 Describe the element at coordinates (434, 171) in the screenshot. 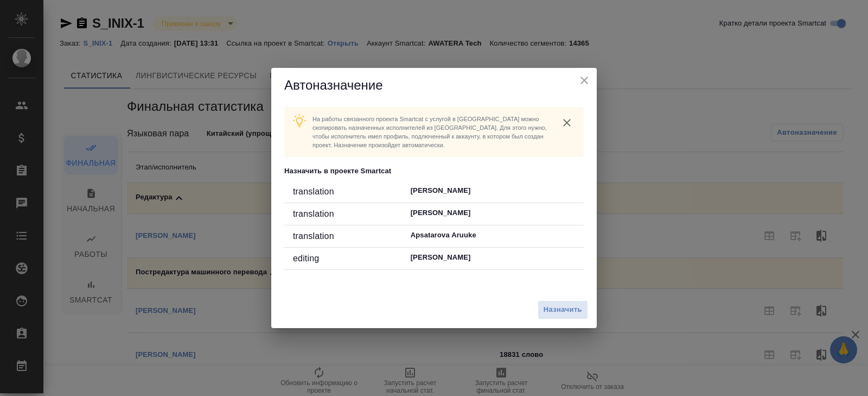

I see `p: Назначить в проекте Smartcat` at that location.